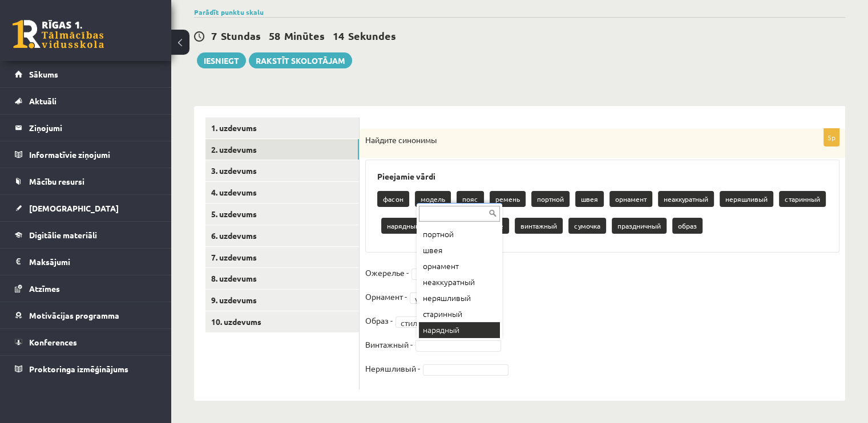 The height and width of the screenshot is (423, 868). What do you see at coordinates (459, 234) in the screenshot?
I see `div: портной` at bounding box center [459, 234].